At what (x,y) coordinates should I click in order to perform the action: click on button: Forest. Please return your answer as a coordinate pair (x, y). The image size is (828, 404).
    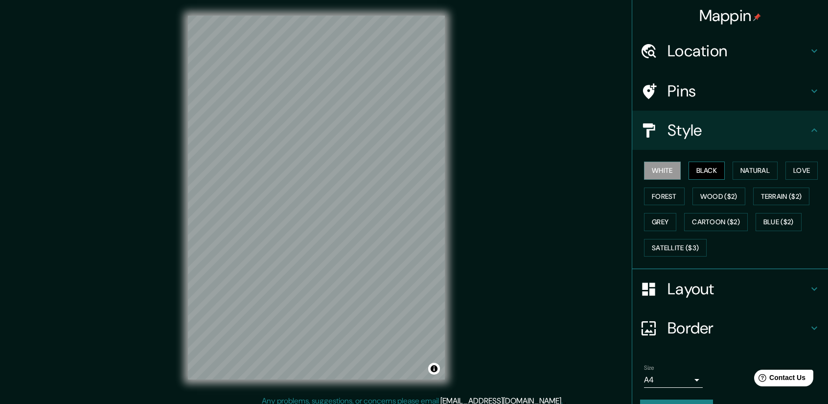
    Looking at the image, I should click on (664, 196).